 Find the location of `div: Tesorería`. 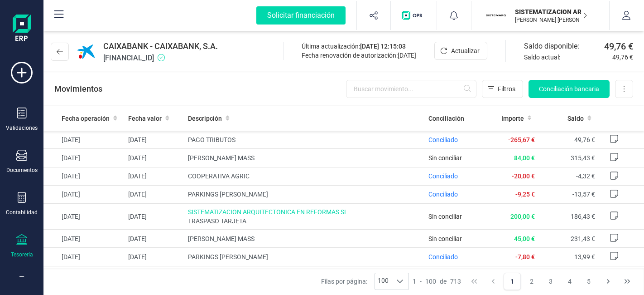

div: Tesorería is located at coordinates (22, 255).